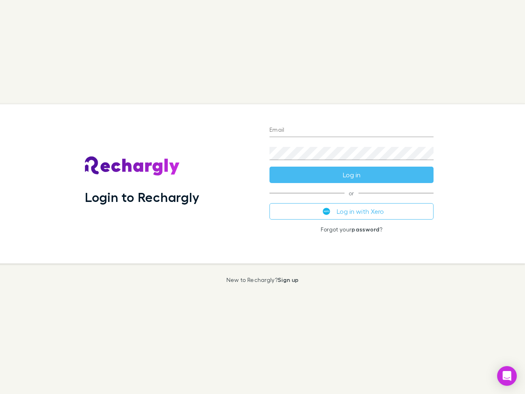 The width and height of the screenshot is (525, 394). What do you see at coordinates (288, 279) in the screenshot?
I see `a: Sign up` at bounding box center [288, 279].